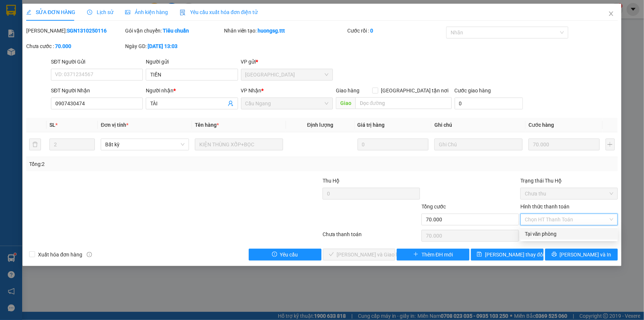  Describe the element at coordinates (473, 91) in the screenshot. I see `label: Cước giao hàng` at that location.